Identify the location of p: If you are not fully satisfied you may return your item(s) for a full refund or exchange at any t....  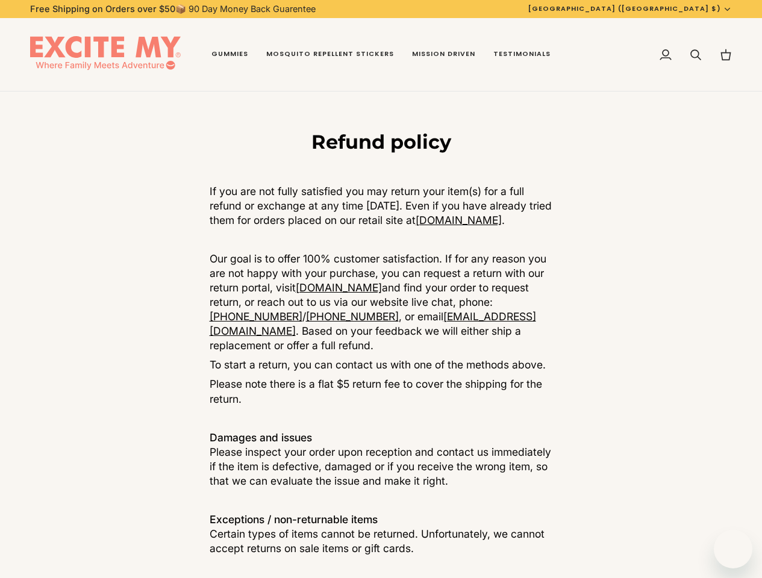
(381, 206).